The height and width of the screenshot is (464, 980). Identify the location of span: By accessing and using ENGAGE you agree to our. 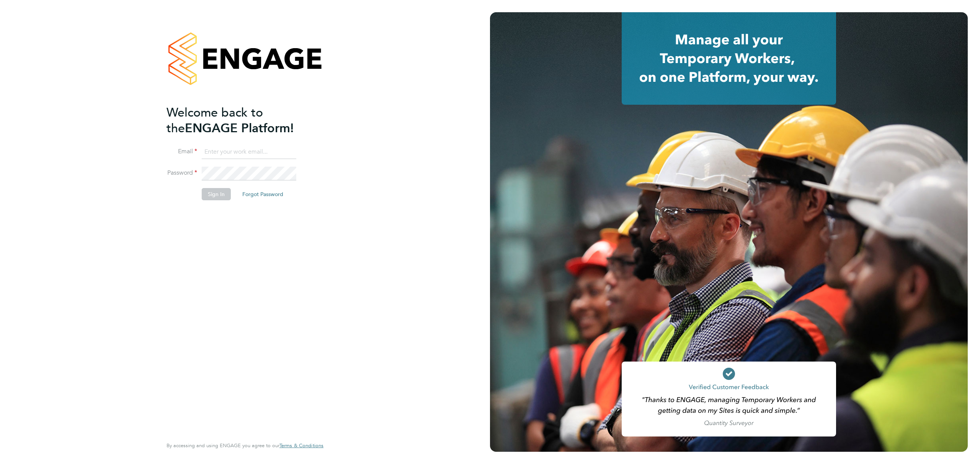
(245, 446).